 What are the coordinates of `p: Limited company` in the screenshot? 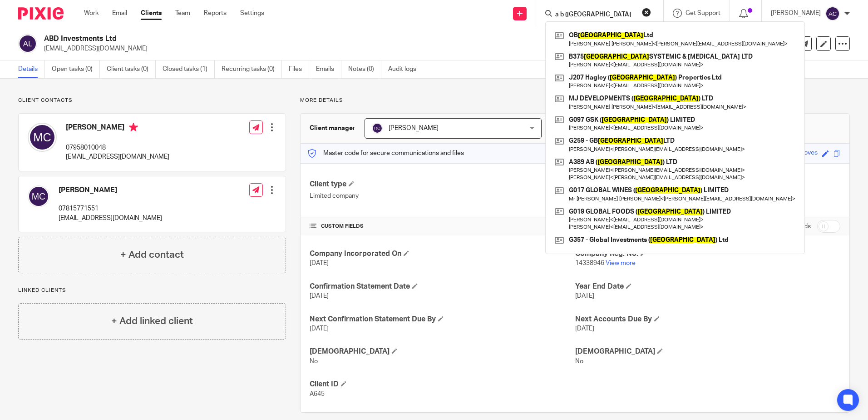 It's located at (442, 196).